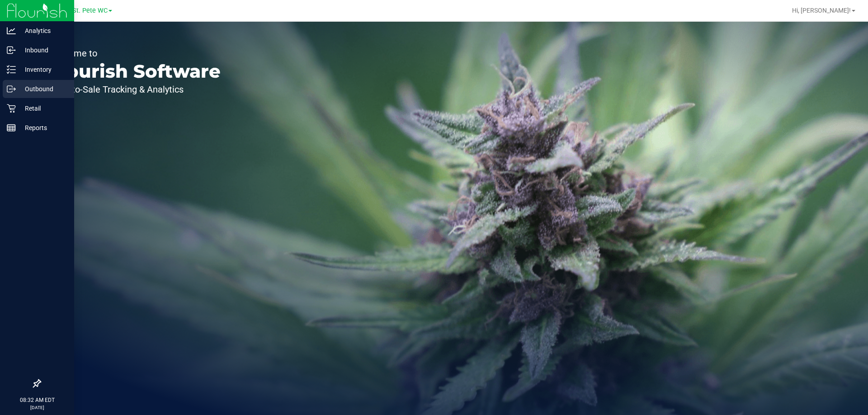  What do you see at coordinates (90, 10) in the screenshot?
I see `span: St. Pete WC` at bounding box center [90, 10].